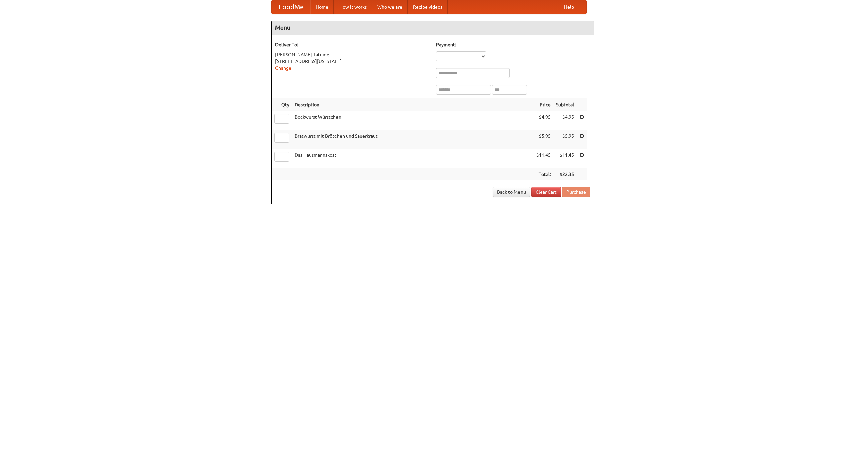 Image resolution: width=858 pixels, height=474 pixels. What do you see at coordinates (322, 7) in the screenshot?
I see `a: Home` at bounding box center [322, 7].